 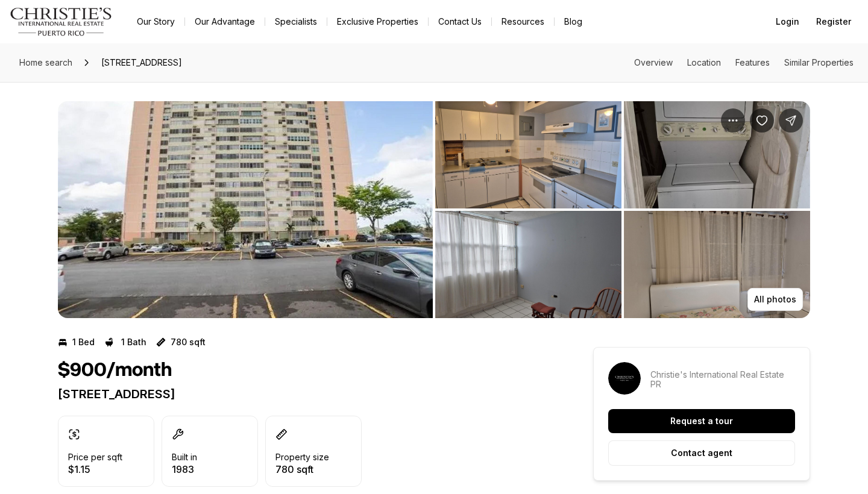 What do you see at coordinates (378, 22) in the screenshot?
I see `a: Exclusive Properties` at bounding box center [378, 22].